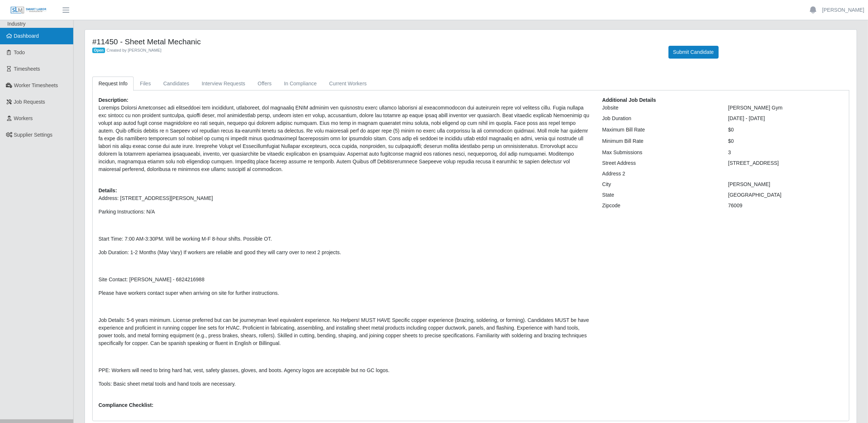  I want to click on p: Loremips Dolorsi Ametconsec adi elitseddoei tem incididunt, utlaboreet, dol magnaaliq ENIM admini..., so click(345, 138).